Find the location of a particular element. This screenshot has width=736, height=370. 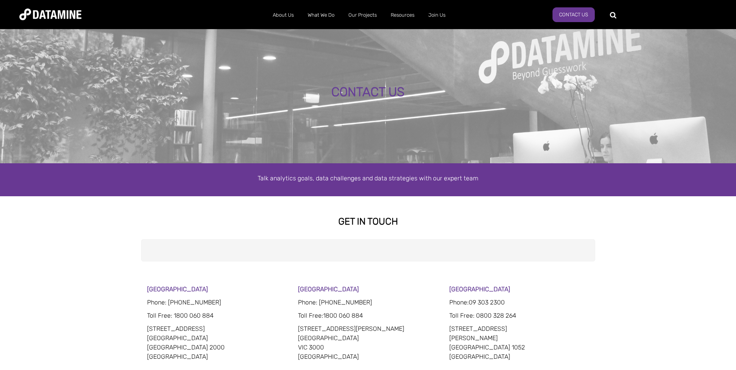

span: 09 303 2300 is located at coordinates (487, 302).